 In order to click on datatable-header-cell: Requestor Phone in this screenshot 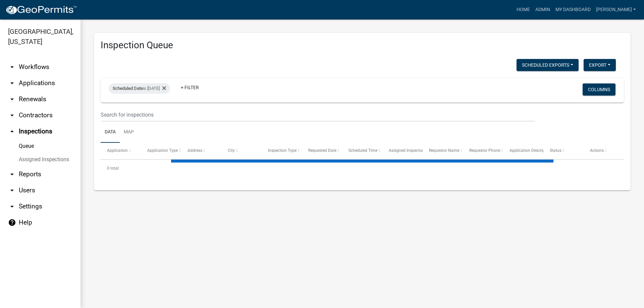, I will do `click(483, 151)`.